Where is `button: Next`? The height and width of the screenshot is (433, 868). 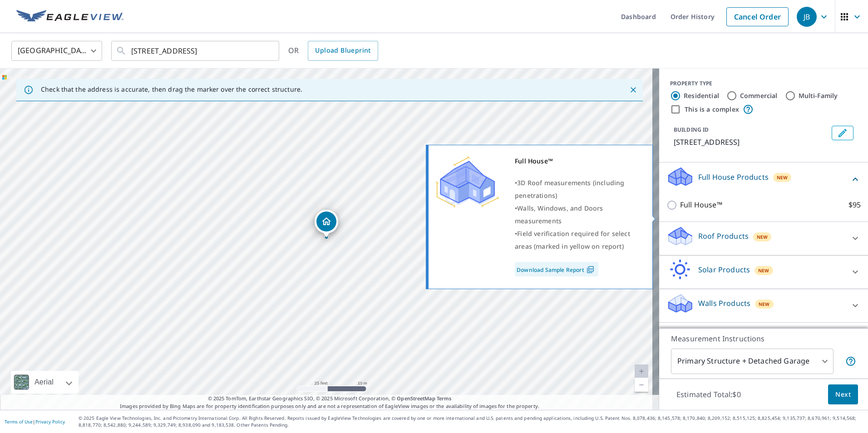
button: Next is located at coordinates (843, 394).